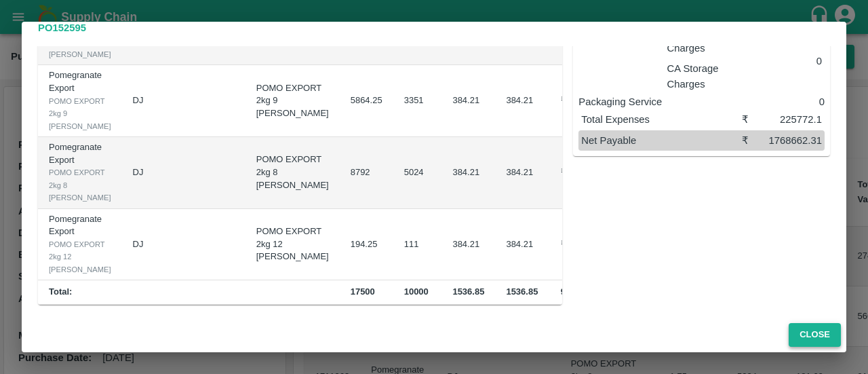 The image size is (868, 374). I want to click on td: 111, so click(418, 245).